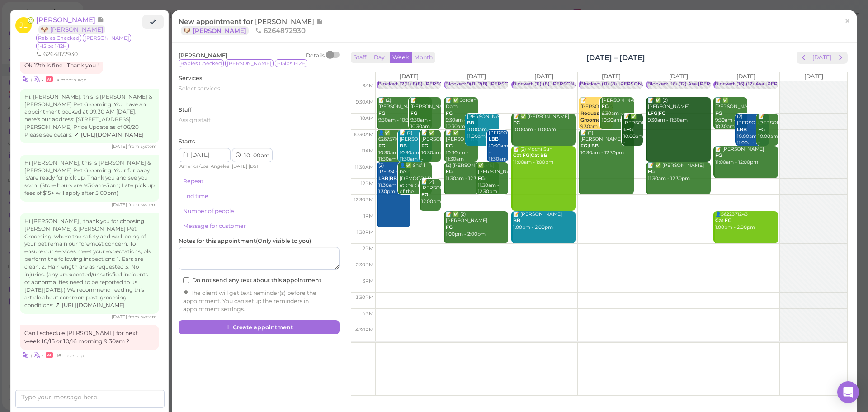  I want to click on div: 👤✅ 6267571622 10:30am - 11:30am, so click(395, 146).